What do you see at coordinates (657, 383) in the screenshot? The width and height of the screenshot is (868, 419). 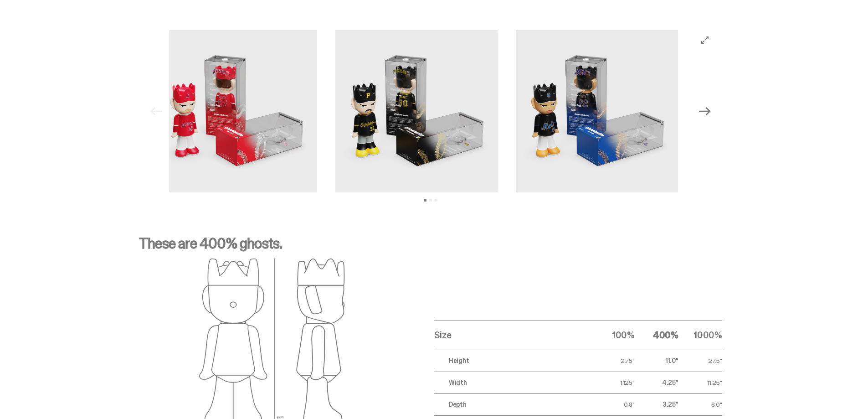 I see `td: 4.25"` at bounding box center [657, 383].